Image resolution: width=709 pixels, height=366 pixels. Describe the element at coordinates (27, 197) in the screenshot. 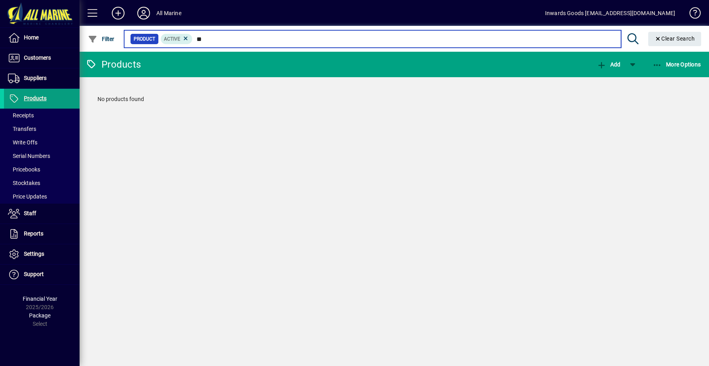

I see `span: Price Updates` at that location.